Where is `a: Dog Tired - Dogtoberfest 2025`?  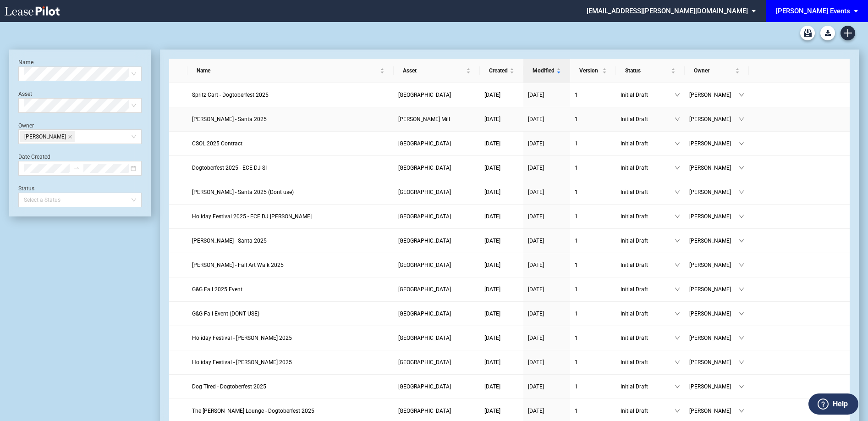 a: Dog Tired - Dogtoberfest 2025 is located at coordinates (290, 386).